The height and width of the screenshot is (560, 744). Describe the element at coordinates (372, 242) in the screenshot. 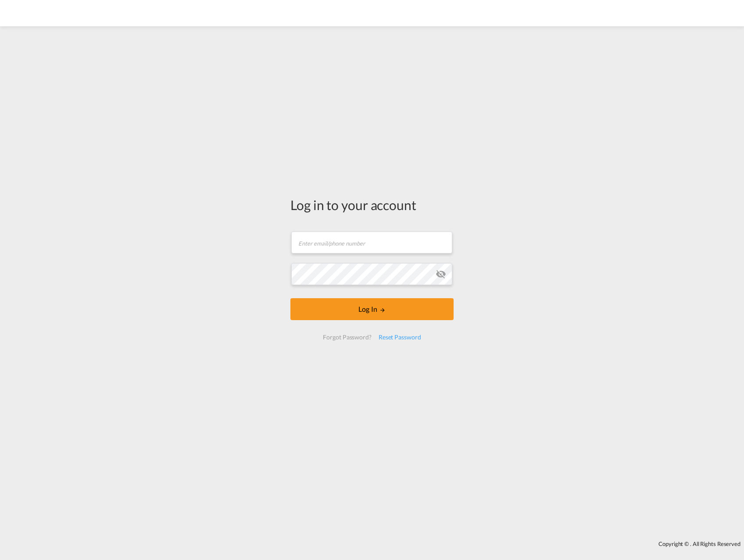

I see `input: Enter email/phone number` at that location.